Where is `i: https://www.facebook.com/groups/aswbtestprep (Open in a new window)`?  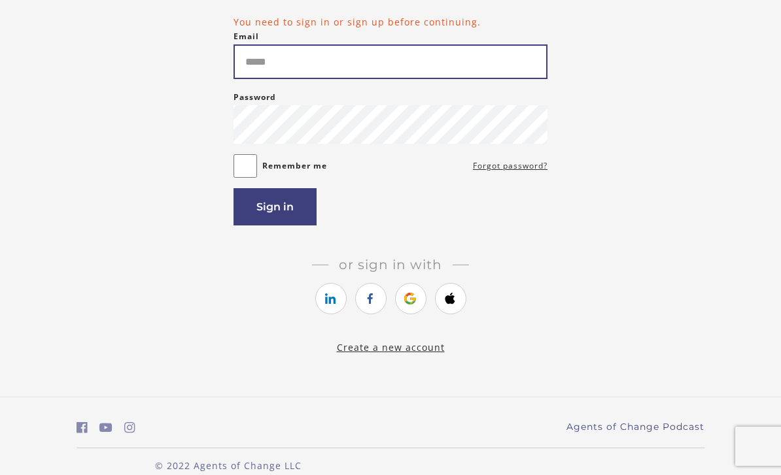 i: https://www.facebook.com/groups/aswbtestprep (Open in a new window) is located at coordinates (82, 428).